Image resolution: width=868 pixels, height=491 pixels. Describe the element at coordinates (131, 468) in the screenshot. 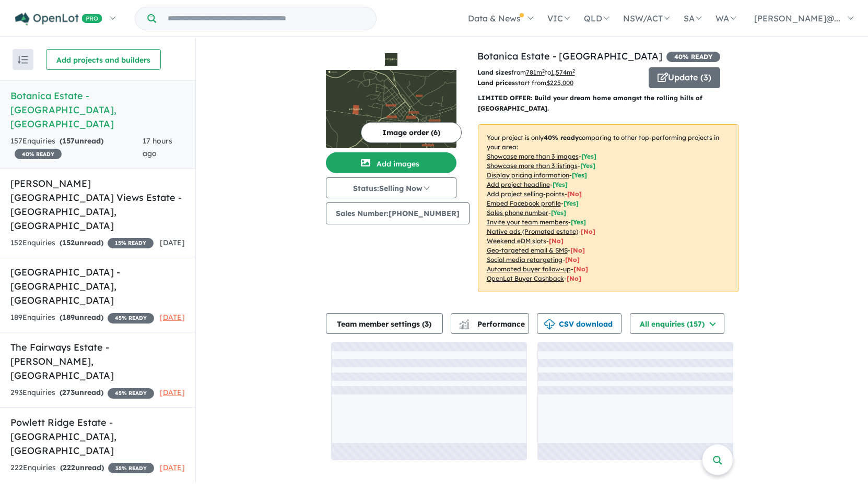

I see `span: 35 % READY` at that location.